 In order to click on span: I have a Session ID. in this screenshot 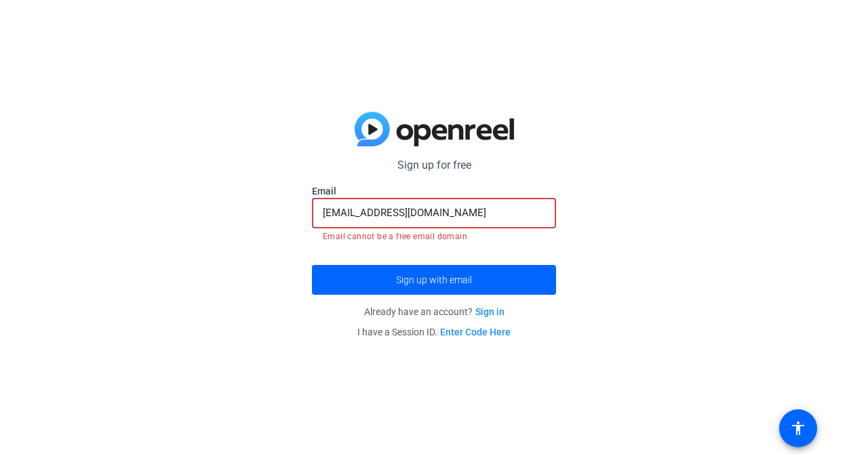, I will do `click(434, 332)`.